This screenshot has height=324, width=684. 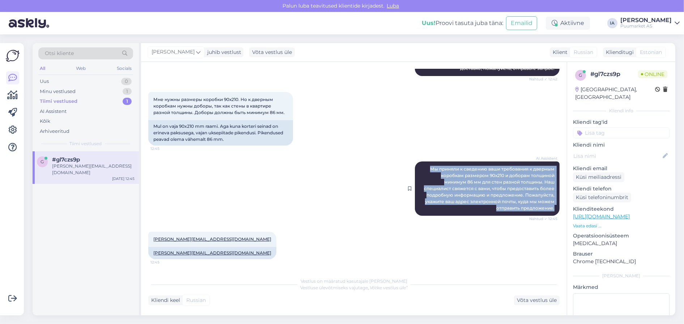 What do you see at coordinates (544, 158) in the screenshot?
I see `span: AI Assistent` at bounding box center [544, 158].